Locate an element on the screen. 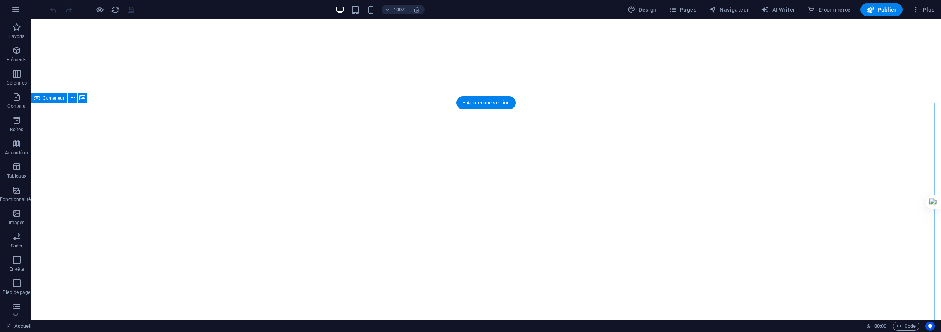  p: Pied de page is located at coordinates (16, 292).